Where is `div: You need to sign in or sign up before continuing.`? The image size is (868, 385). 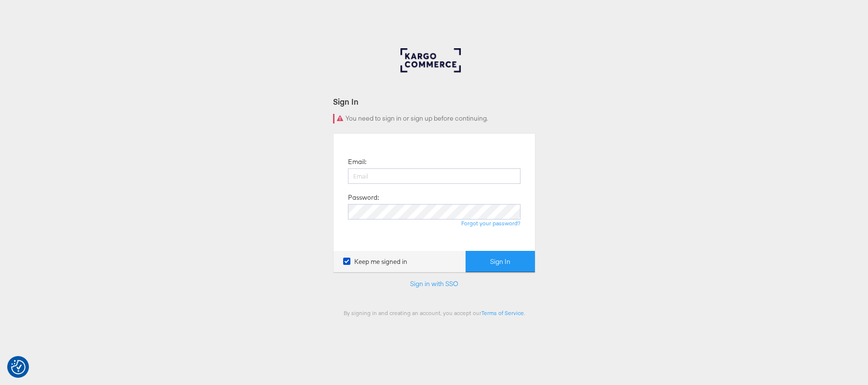
div: You need to sign in or sign up before continuing. is located at coordinates (434, 119).